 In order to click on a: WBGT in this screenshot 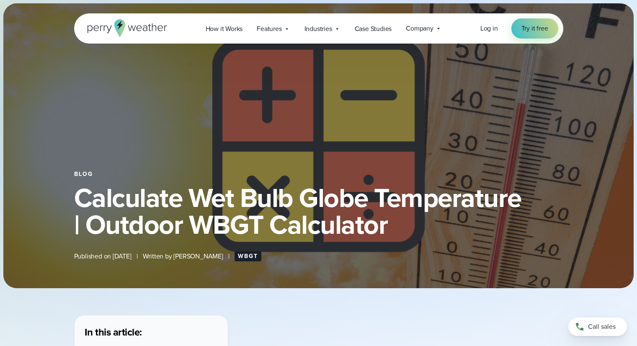, I will do `click(248, 256)`.